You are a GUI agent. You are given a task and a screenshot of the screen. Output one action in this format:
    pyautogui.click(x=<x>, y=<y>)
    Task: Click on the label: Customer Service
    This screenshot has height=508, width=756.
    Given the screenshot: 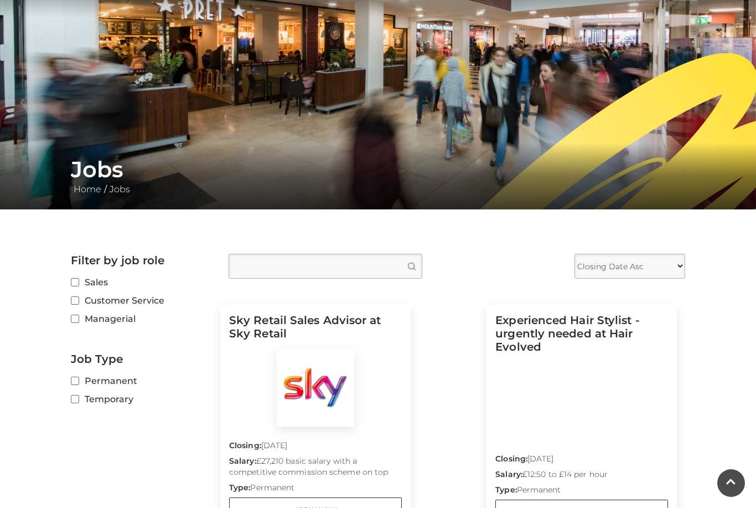 What is the action you would take?
    pyautogui.click(x=141, y=300)
    